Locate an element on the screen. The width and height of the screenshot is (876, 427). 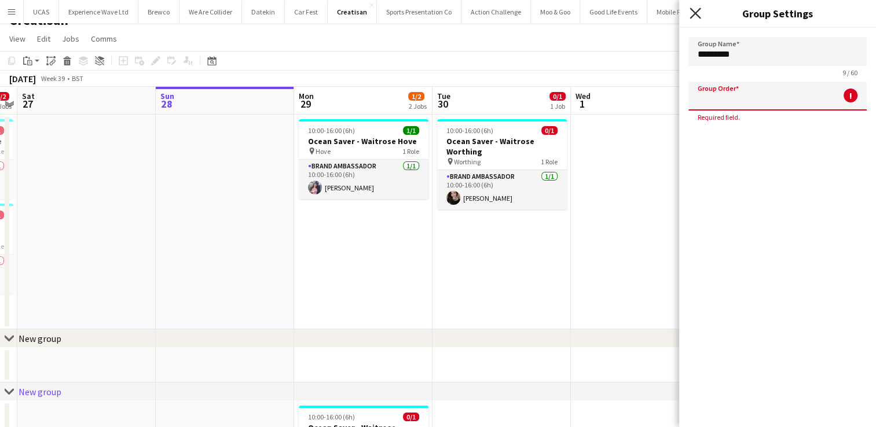
span: Jobs is located at coordinates (71, 39).